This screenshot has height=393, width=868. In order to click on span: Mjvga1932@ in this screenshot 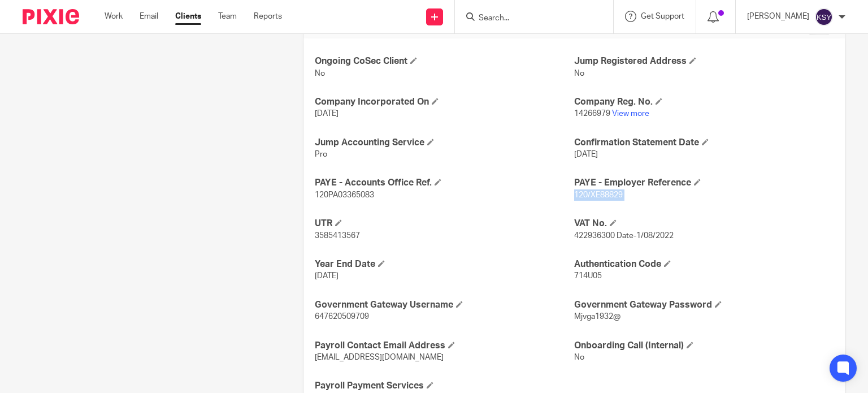, I will do `click(597, 317)`.